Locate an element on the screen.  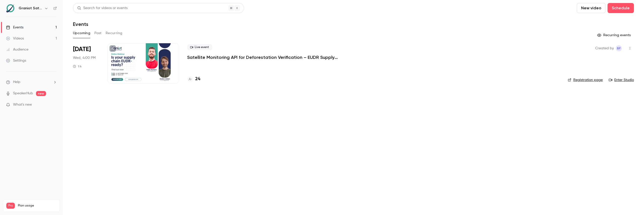
div: Videos is located at coordinates (15, 39).